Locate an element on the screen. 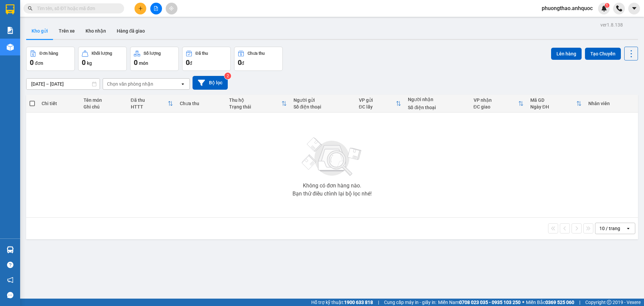 The width and height of the screenshot is (644, 306). div: VP gửi is located at coordinates (377, 100).